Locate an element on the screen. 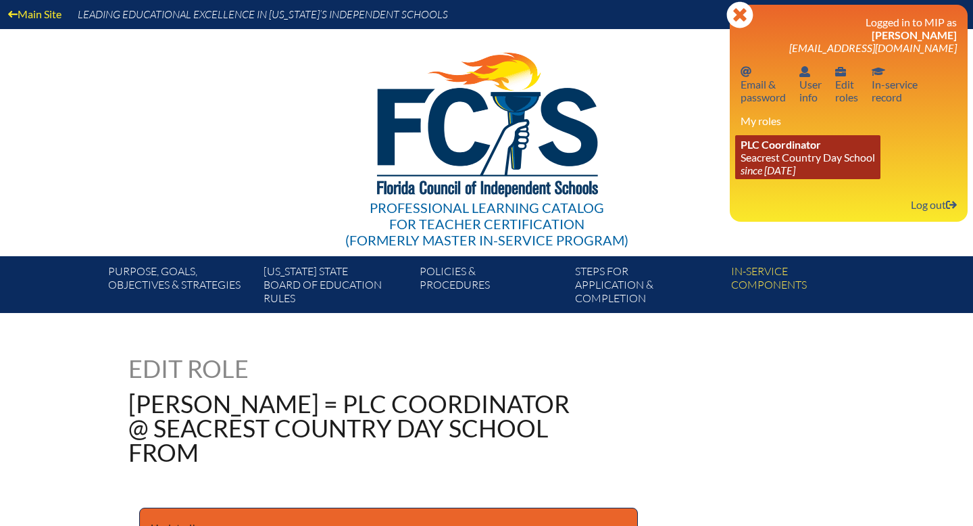 The image size is (973, 526). h1: Edit Role is located at coordinates (264, 368).